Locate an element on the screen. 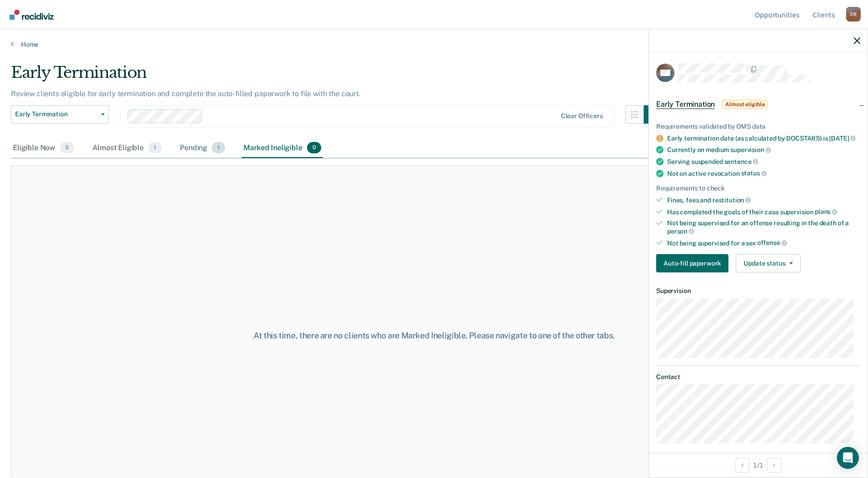  a: Navigate to form link is located at coordinates (694, 263).